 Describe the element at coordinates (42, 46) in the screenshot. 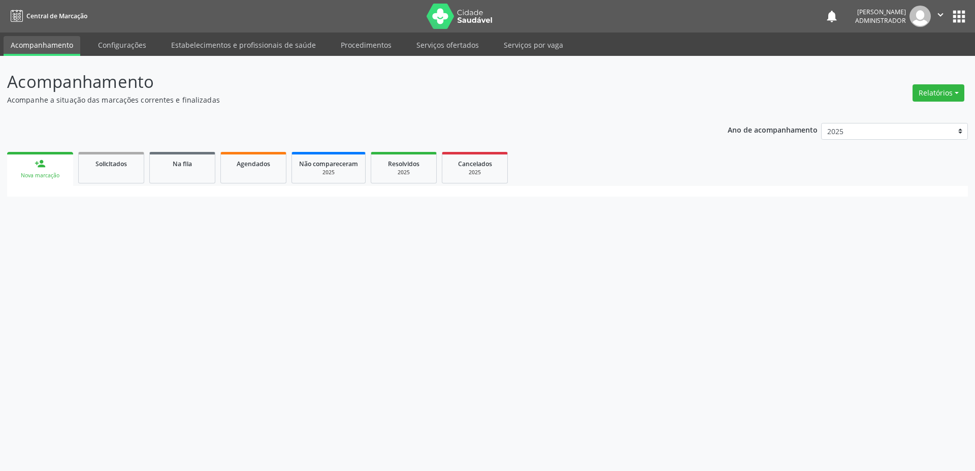

I see `a: Acompanhamento` at that location.